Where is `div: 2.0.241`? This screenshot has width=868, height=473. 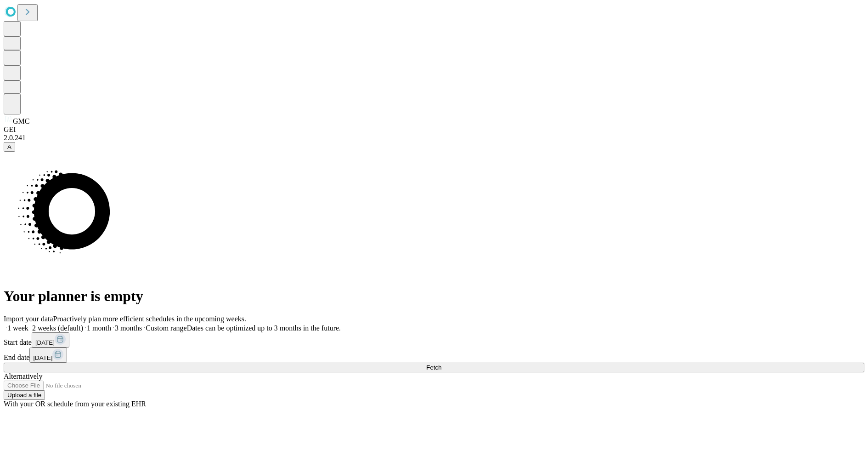
div: 2.0.241 is located at coordinates (434, 138).